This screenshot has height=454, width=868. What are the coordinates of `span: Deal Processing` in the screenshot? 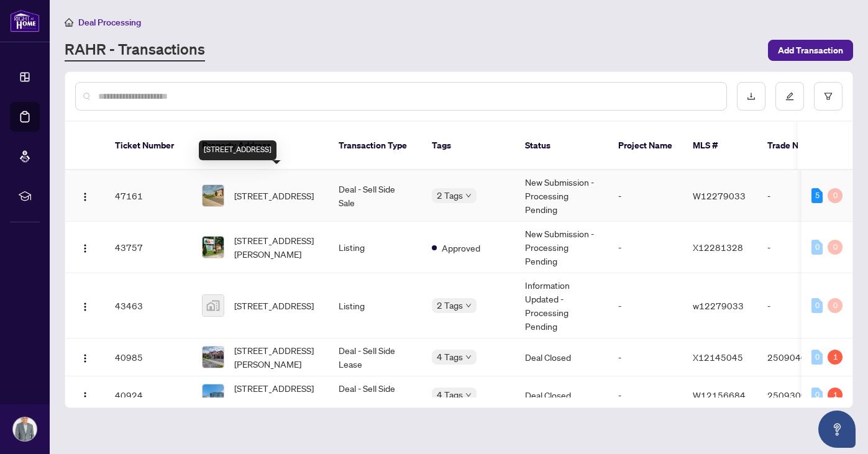 It's located at (109, 22).